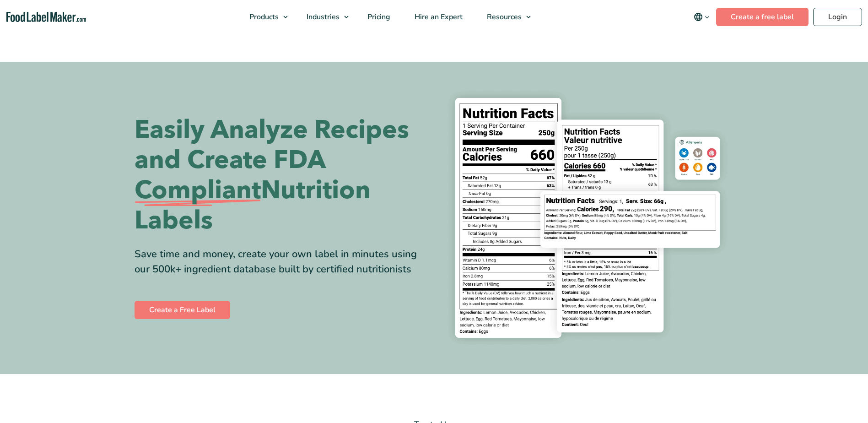 This screenshot has height=423, width=868. Describe the element at coordinates (322, 17) in the screenshot. I see `span: Industries` at that location.